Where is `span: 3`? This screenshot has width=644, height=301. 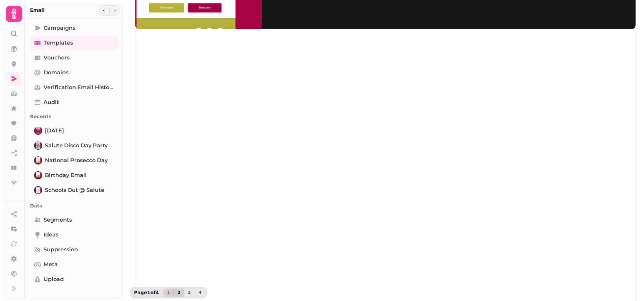 span: 3 is located at coordinates (190, 292).